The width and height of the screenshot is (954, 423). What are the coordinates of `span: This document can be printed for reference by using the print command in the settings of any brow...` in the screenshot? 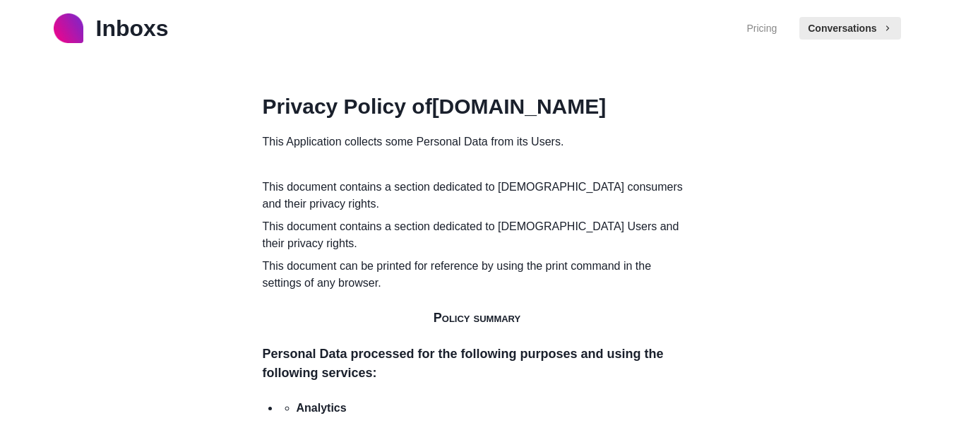 It's located at (457, 274).